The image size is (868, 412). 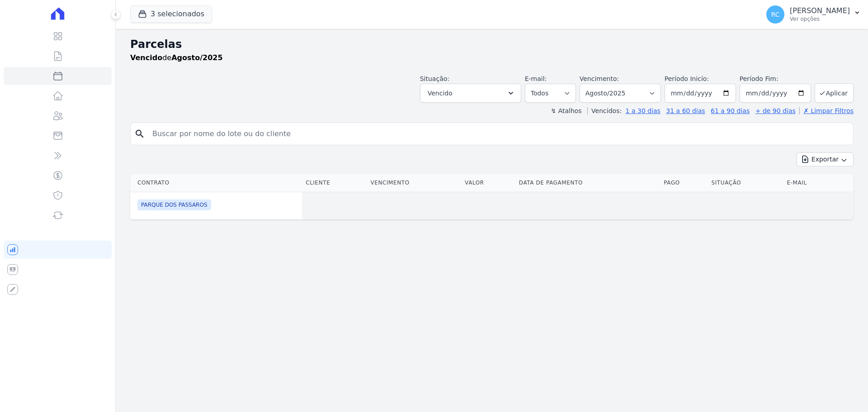 I want to click on label: Vencimento:, so click(x=599, y=78).